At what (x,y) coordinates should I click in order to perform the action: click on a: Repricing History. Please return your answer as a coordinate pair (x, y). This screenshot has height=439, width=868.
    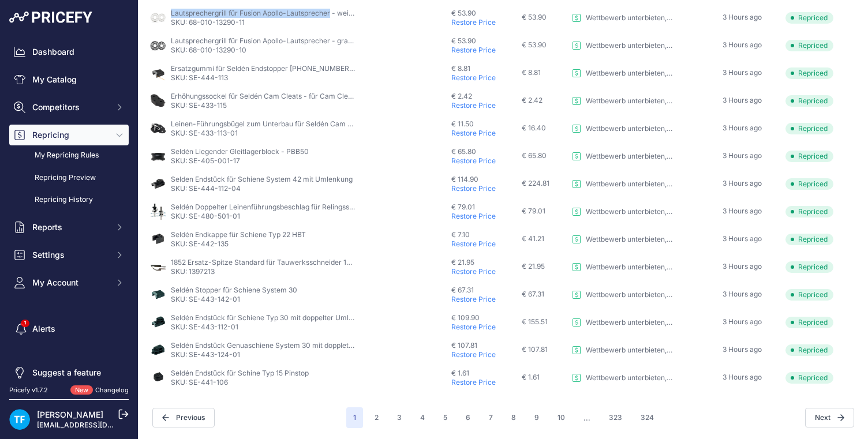
    Looking at the image, I should click on (69, 199).